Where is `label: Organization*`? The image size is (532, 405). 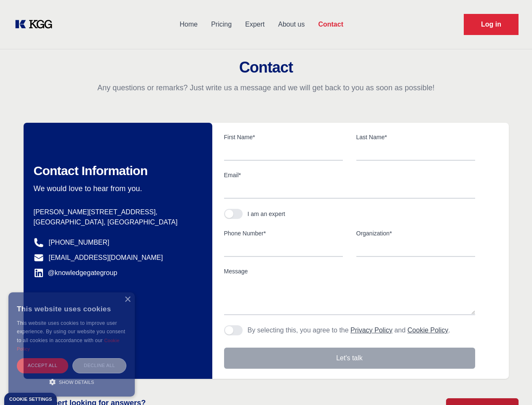 label: Organization* is located at coordinates (416, 233).